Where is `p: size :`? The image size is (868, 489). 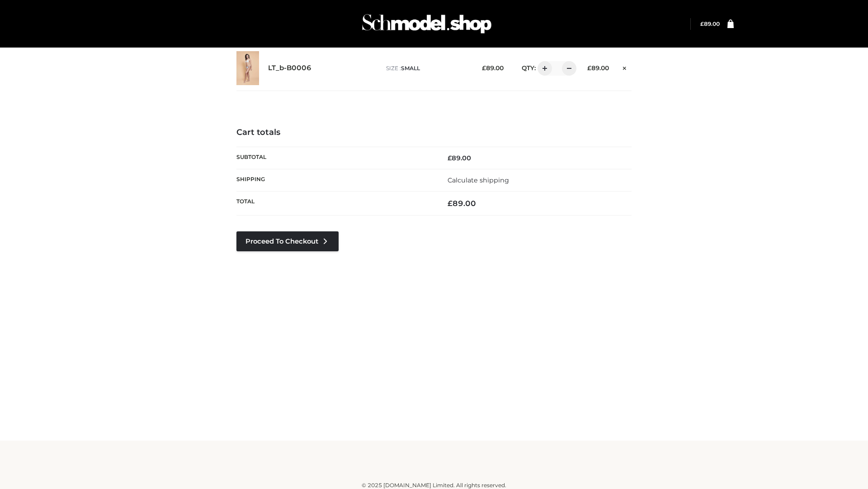
p: size : is located at coordinates (427, 68).